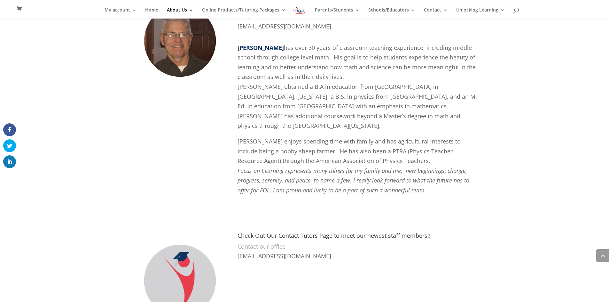 The height and width of the screenshot is (302, 609). What do you see at coordinates (337, 13) in the screenshot?
I see `a: Parents/Students` at bounding box center [337, 13].